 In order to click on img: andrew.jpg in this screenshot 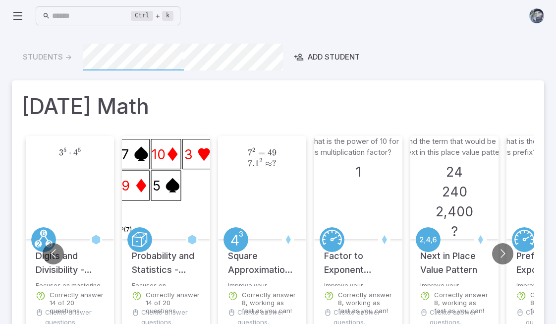, I will do `click(537, 16)`.